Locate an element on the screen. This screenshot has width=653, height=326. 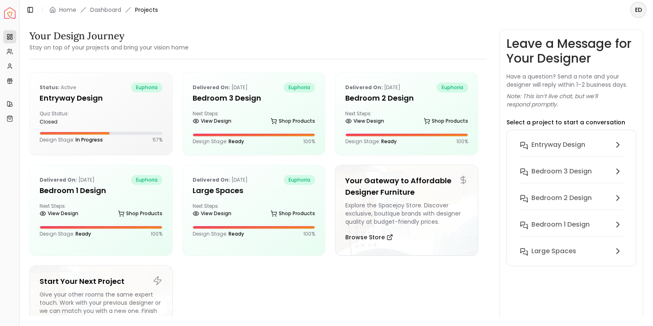
p: active is located at coordinates (58, 87).